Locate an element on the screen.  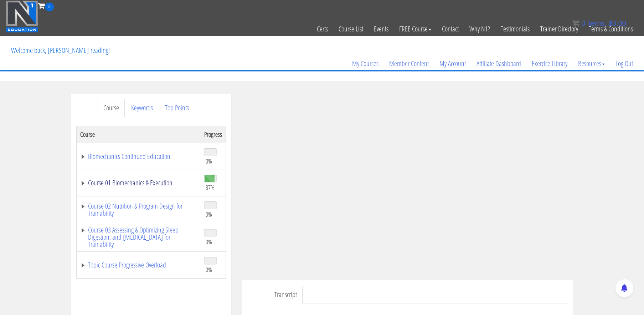
span: 87% is located at coordinates (210, 187).